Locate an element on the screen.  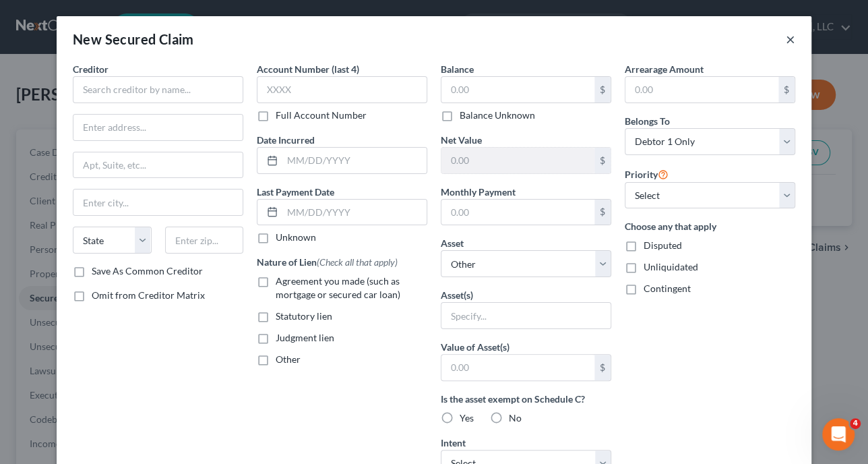
label: Full Account Number is located at coordinates (320, 116).